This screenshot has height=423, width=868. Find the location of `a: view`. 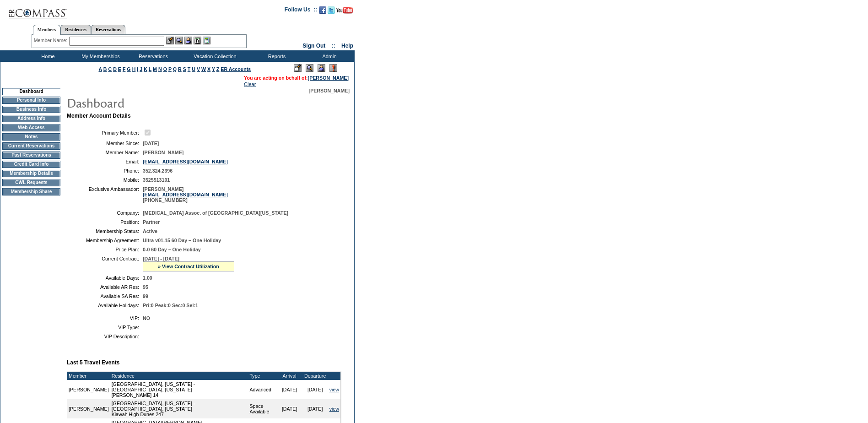

a: view is located at coordinates (334, 390).